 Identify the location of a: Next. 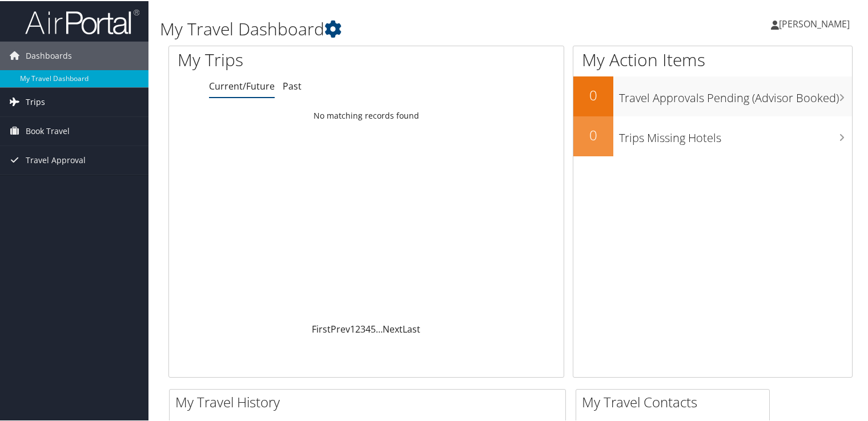
(392, 328).